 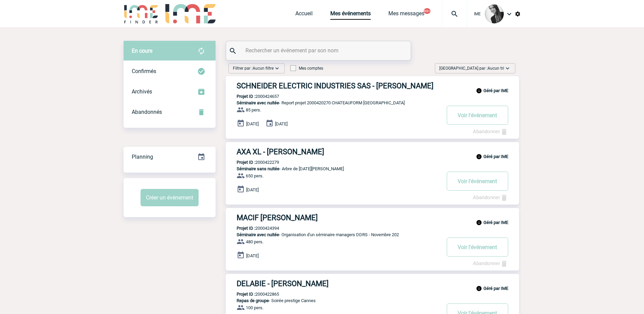 What do you see at coordinates (255, 241) in the screenshot?
I see `span: 480 pers.` at bounding box center [255, 241].